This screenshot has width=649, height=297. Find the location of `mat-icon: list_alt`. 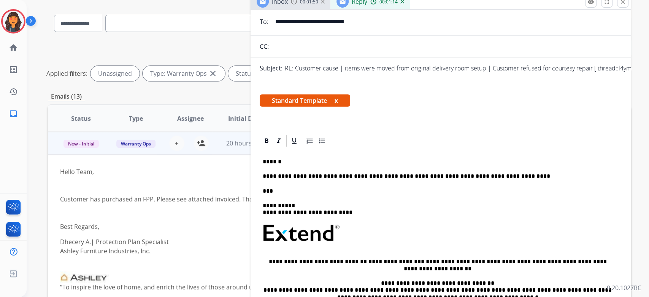

mat-icon: list_alt is located at coordinates (13, 70).